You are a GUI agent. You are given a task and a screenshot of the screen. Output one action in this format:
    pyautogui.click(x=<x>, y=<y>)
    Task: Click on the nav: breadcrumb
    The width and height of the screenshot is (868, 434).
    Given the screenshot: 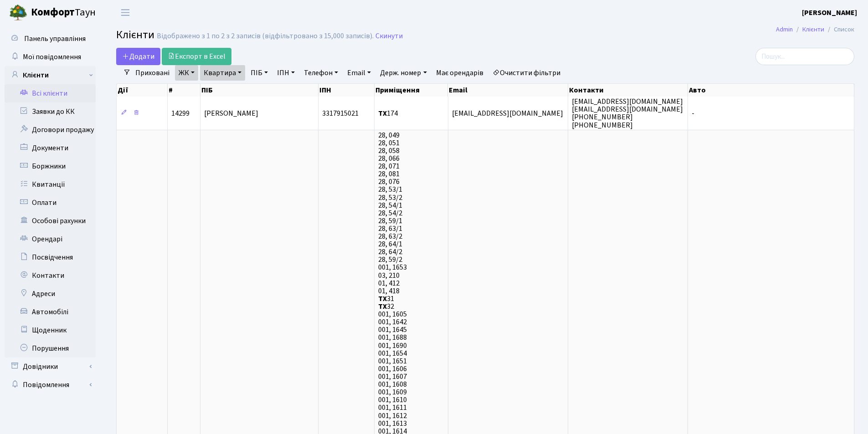 What is the action you would take?
    pyautogui.click(x=815, y=29)
    